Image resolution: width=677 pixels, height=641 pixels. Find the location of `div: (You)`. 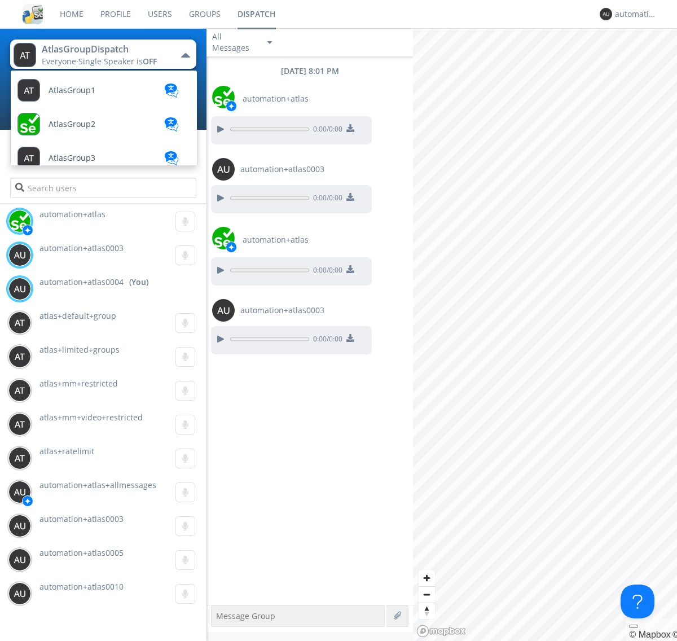

div: (You) is located at coordinates (139, 282).